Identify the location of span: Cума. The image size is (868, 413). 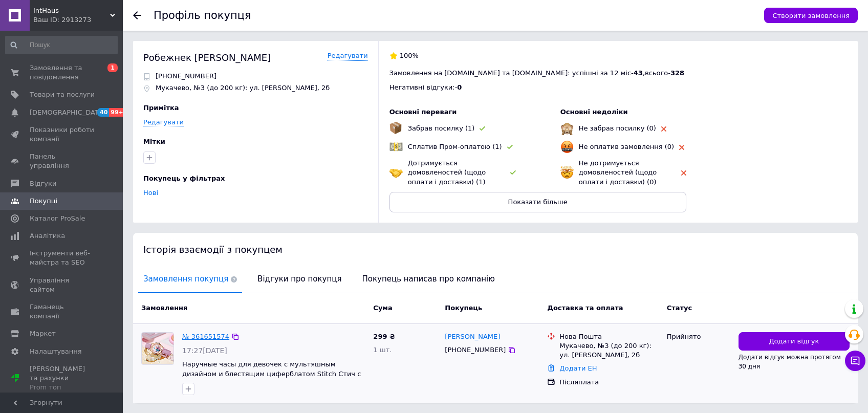
(382, 308).